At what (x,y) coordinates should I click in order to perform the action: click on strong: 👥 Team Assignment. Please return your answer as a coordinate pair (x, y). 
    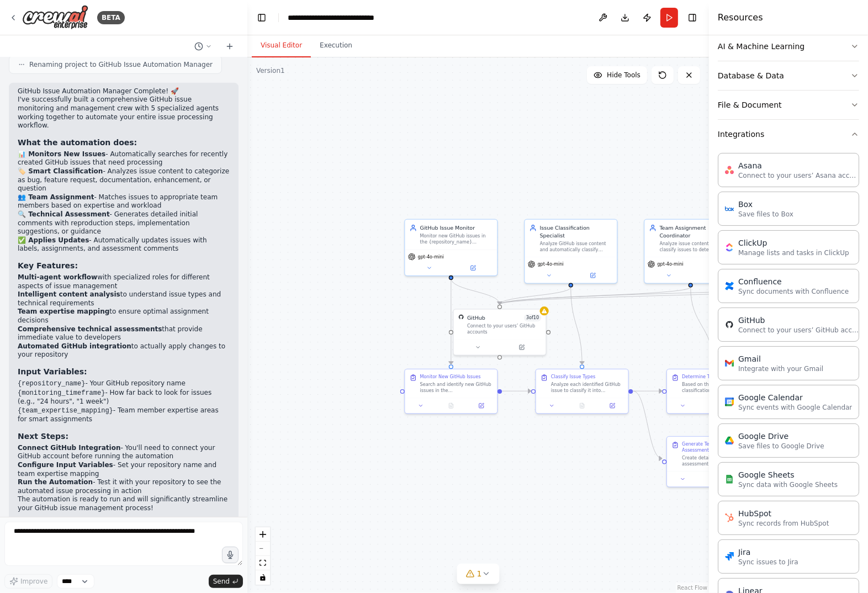
    Looking at the image, I should click on (56, 197).